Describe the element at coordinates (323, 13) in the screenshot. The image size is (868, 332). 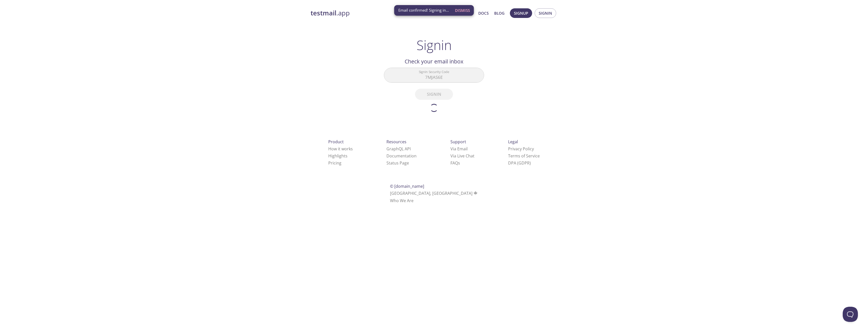
I see `strong: testmail` at that location.